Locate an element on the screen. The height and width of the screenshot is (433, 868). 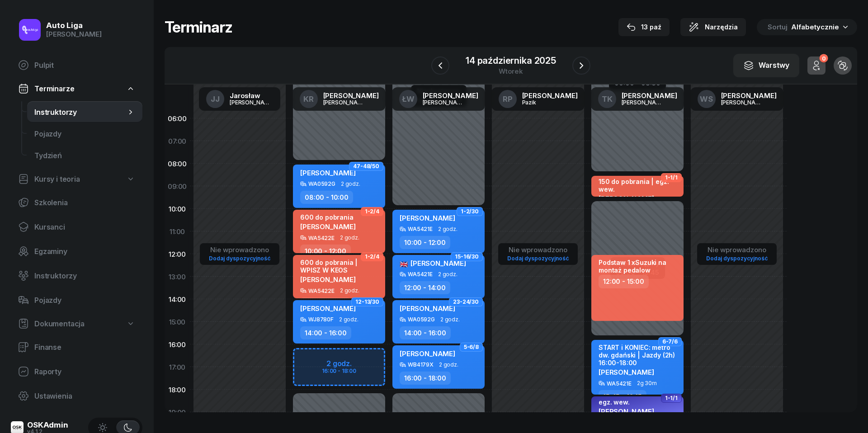
span: WS is located at coordinates (706, 99).